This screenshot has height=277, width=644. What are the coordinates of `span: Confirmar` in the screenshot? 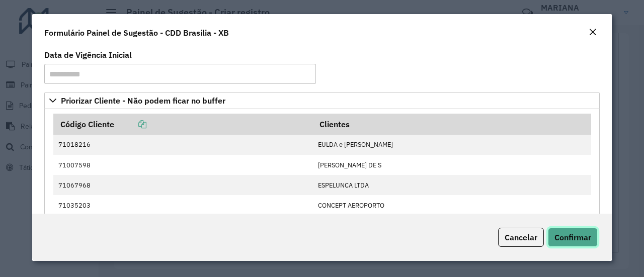 It's located at (573, 237).